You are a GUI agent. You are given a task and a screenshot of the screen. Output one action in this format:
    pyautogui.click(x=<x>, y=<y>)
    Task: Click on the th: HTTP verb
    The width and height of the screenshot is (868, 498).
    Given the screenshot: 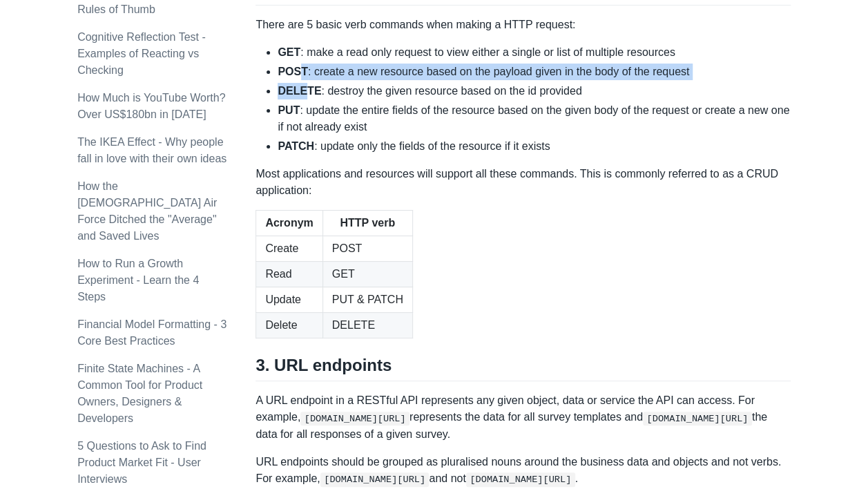 What is the action you would take?
    pyautogui.click(x=368, y=223)
    